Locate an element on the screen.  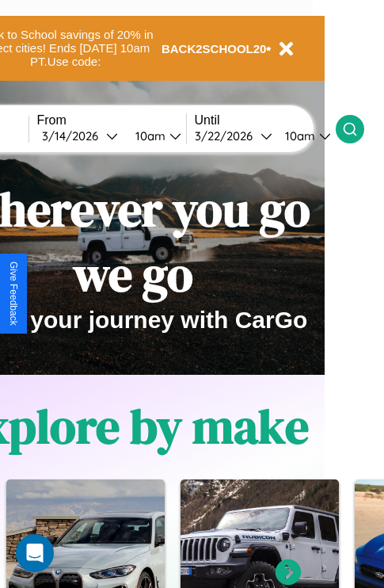
label: From is located at coordinates (112, 120).